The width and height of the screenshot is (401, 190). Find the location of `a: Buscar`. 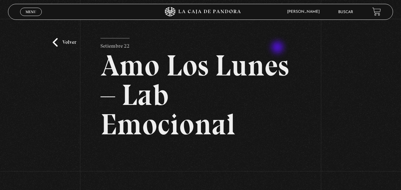

a: Buscar is located at coordinates (346, 12).